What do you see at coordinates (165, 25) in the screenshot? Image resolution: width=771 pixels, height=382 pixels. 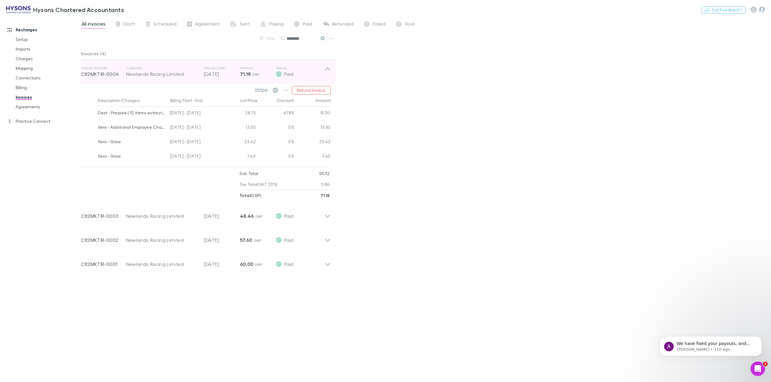 I see `span: Scheduled` at bounding box center [165, 25].